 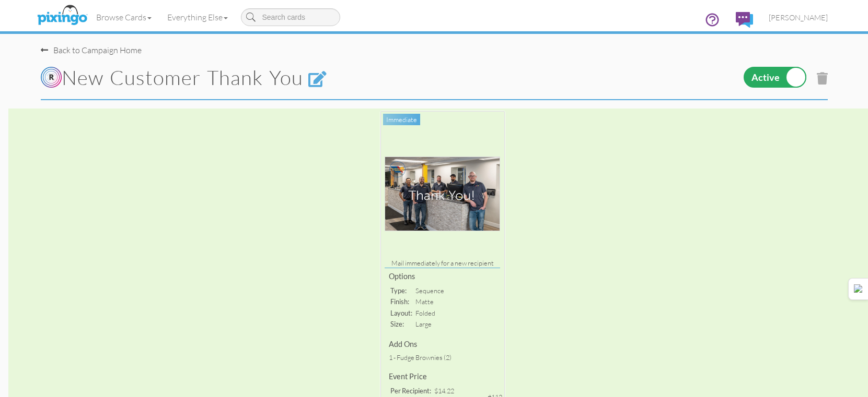 I want to click on a: Everything Else, so click(x=198, y=18).